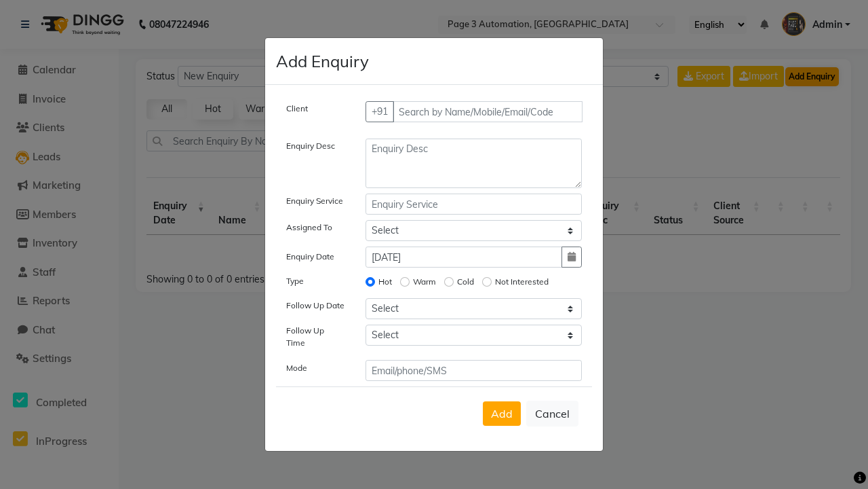 This screenshot has height=489, width=868. Describe the element at coordinates (296, 281) in the screenshot. I see `label: Type` at that location.